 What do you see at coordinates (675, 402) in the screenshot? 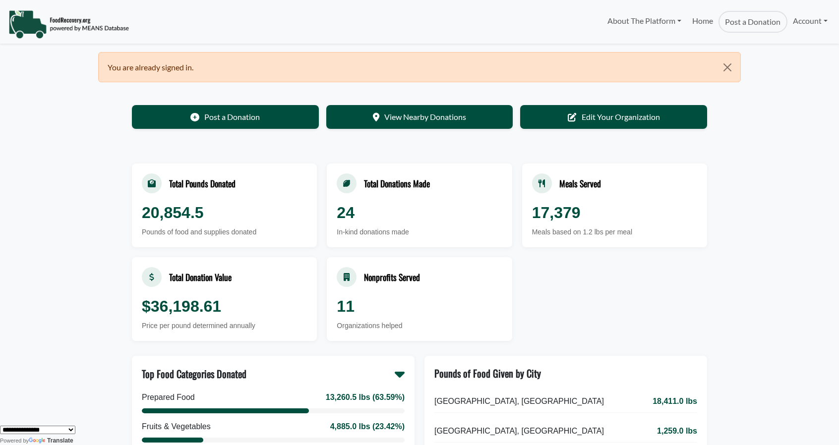
I see `span: 18,411.0 lbs` at bounding box center [675, 402].